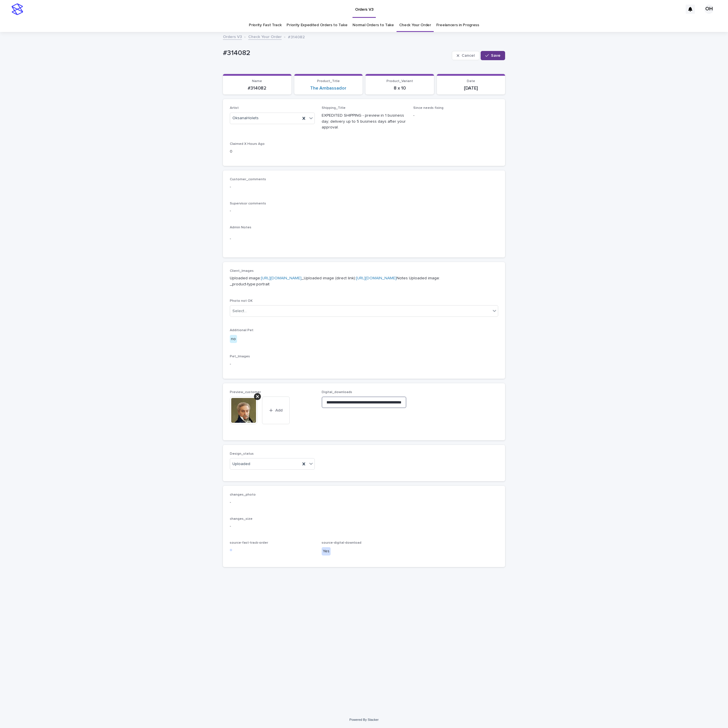  I want to click on span: Photo not OK, so click(241, 301).